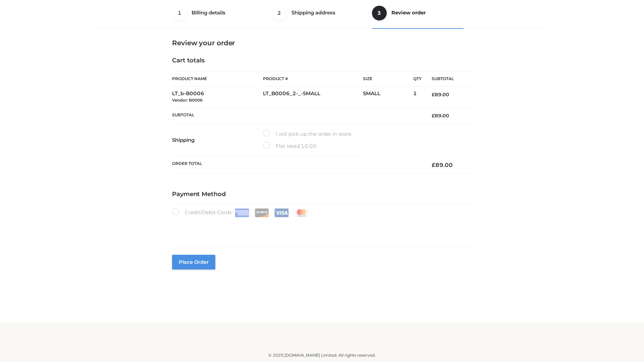  I want to click on th: Qty, so click(417, 79).